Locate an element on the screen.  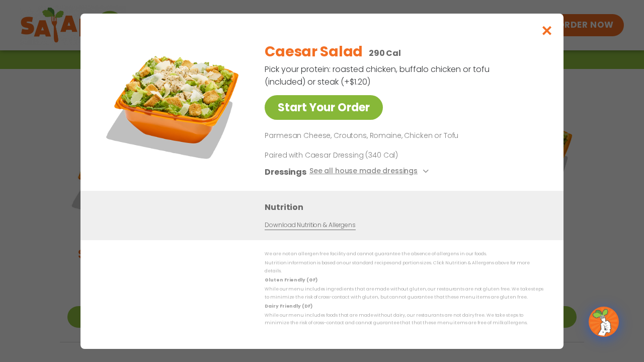
img: wpChatIcon is located at coordinates (604, 322).